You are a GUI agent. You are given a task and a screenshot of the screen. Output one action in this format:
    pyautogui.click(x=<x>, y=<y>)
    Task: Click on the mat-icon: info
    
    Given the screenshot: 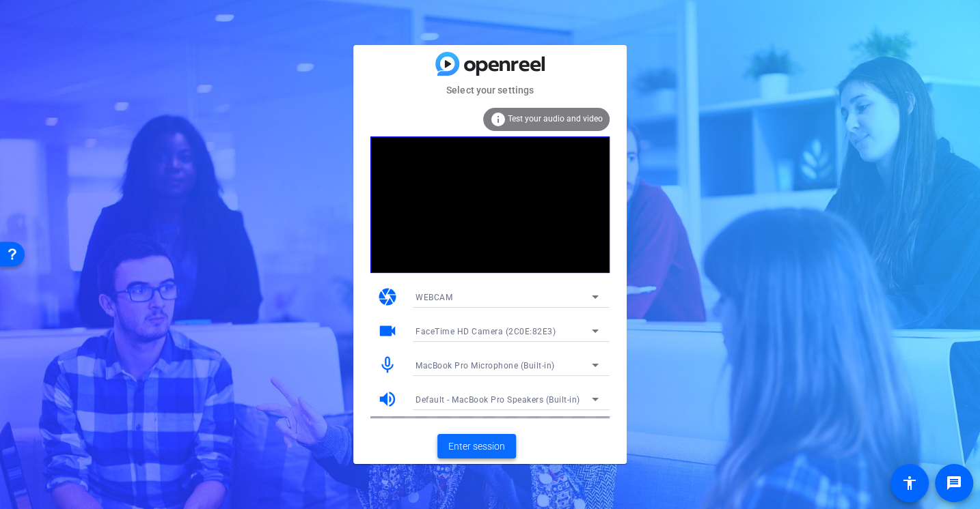 What is the action you would take?
    pyautogui.click(x=498, y=119)
    